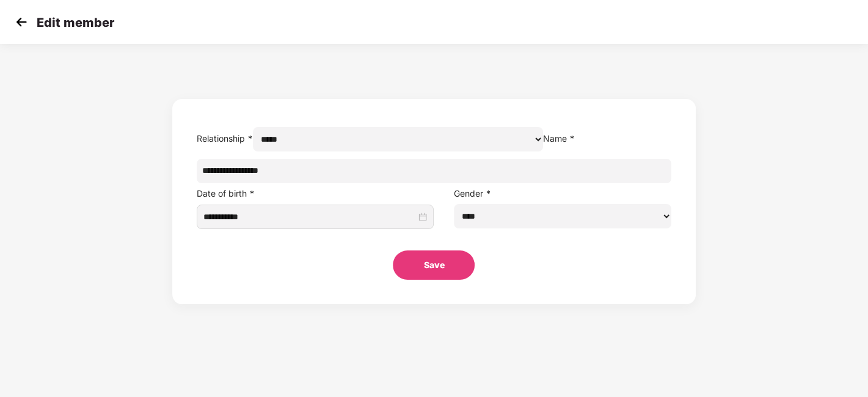 Image resolution: width=868 pixels, height=397 pixels. Describe the element at coordinates (22, 22) in the screenshot. I see `img: svg+xml;base64,PHN2ZyB4bWxucz0iaHR0cDovL3d3dy53My5vcmcvMjAwMC9zdmciIHdpZHRoPSIzMCIgaGVpZ2h0PSIzMC...` at that location.